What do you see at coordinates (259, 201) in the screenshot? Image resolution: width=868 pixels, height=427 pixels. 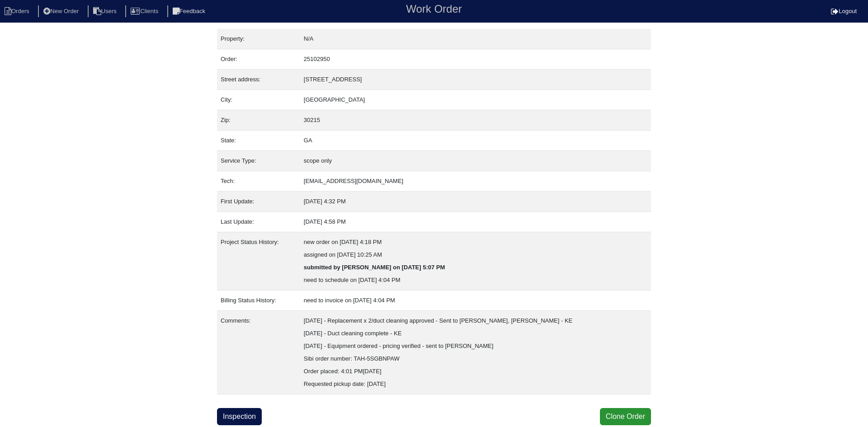 I see `td: First Update:` at bounding box center [259, 201].